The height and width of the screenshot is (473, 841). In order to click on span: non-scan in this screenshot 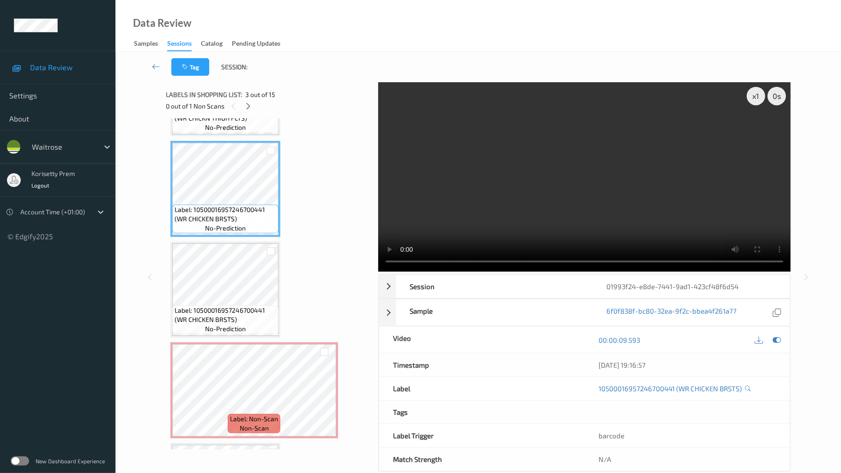, I will do `click(254, 428)`.